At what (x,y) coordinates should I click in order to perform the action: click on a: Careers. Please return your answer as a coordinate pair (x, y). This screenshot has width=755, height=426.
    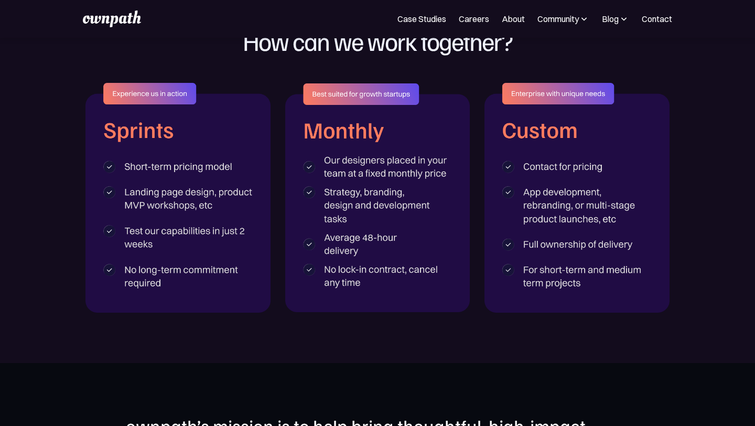
    Looking at the image, I should click on (474, 19).